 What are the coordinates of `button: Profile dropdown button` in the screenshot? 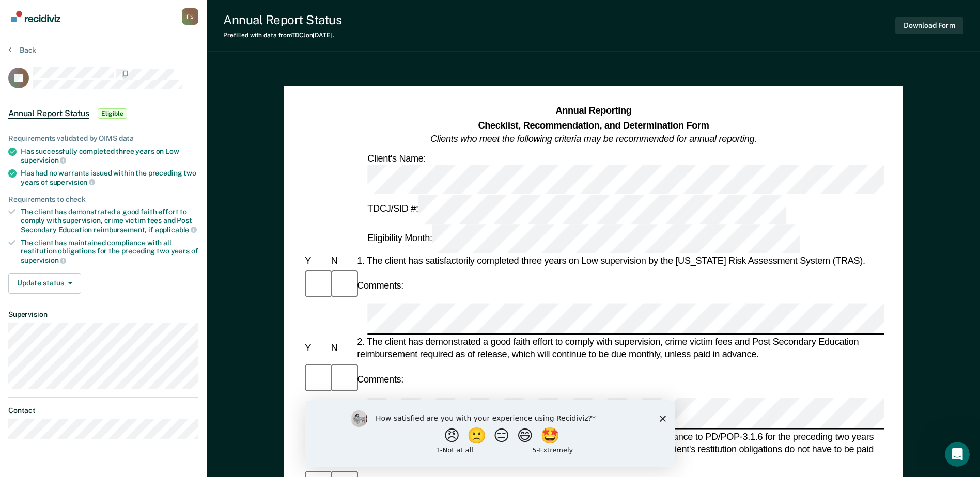 It's located at (190, 17).